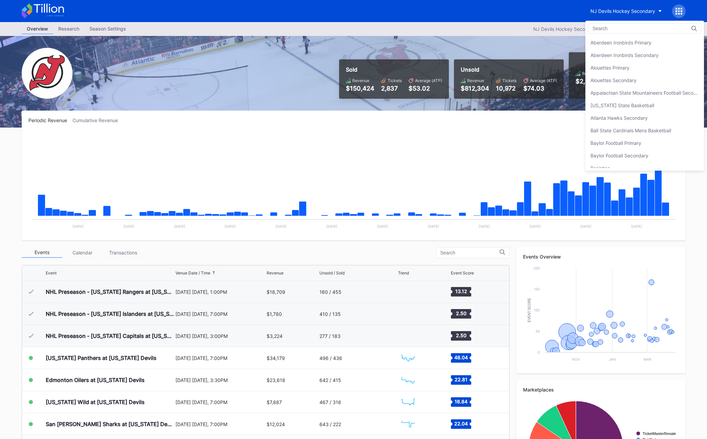 The width and height of the screenshot is (707, 439). Describe the element at coordinates (610, 67) in the screenshot. I see `div: Alouettes Primary` at that location.